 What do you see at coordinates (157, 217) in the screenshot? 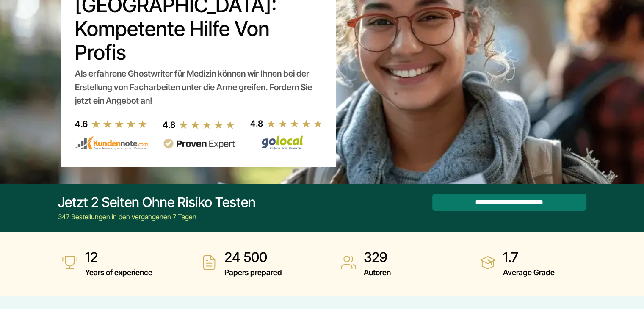
I see `div: 347 Bestellungen in den vergangenen 7 Tagen` at bounding box center [157, 217].